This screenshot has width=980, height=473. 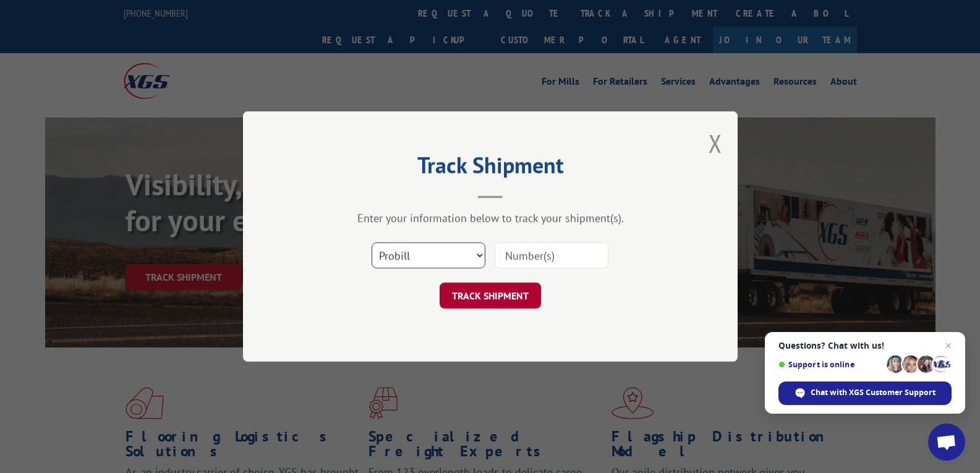 I want to click on button: TRACK SHIPMENT, so click(x=491, y=295).